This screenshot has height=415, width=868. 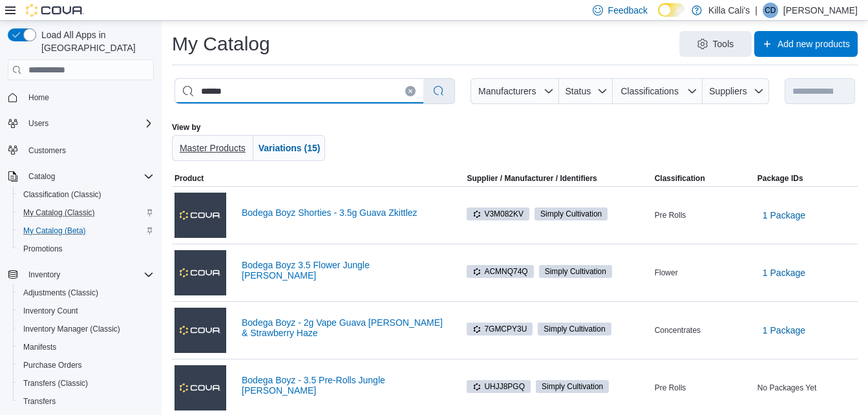 I want to click on span: Manifests, so click(x=86, y=347).